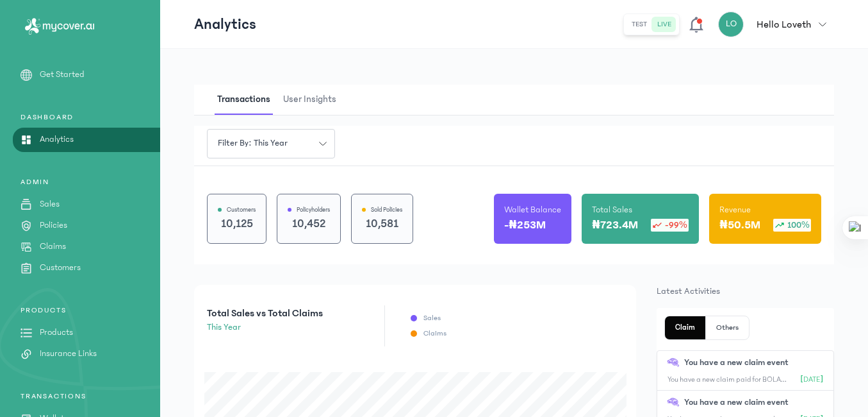 The width and height of the screenshot is (868, 417). I want to click on p: Hello Loveth, so click(783, 25).